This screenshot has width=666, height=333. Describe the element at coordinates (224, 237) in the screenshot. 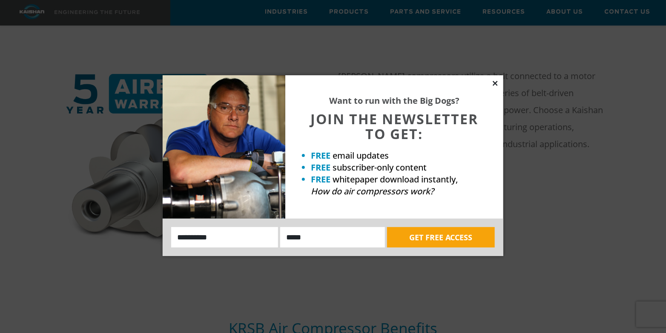

I see `input: Name:` at that location.